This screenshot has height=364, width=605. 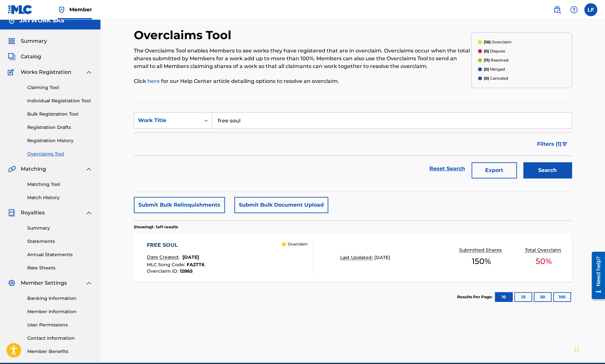 What do you see at coordinates (167, 264) in the screenshot?
I see `span: MLC Song Code :` at bounding box center [167, 264].